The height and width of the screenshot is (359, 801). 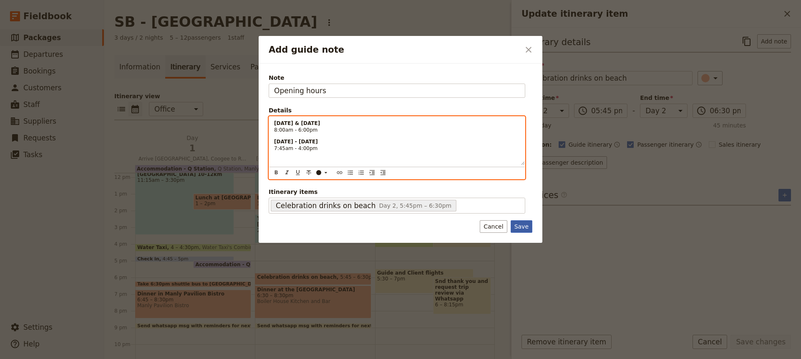 I want to click on span: Day 2, 5:45pm – 6:30pm, so click(x=415, y=205).